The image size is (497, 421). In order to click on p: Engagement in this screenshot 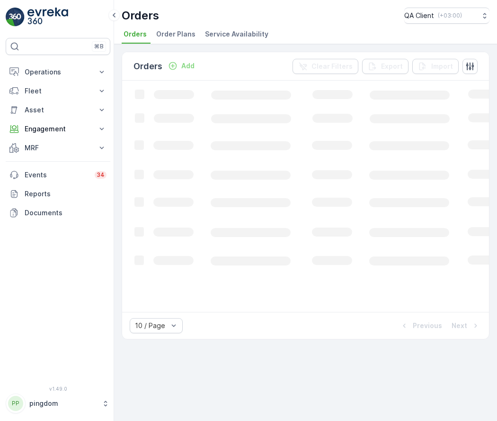, I will do `click(58, 129)`.